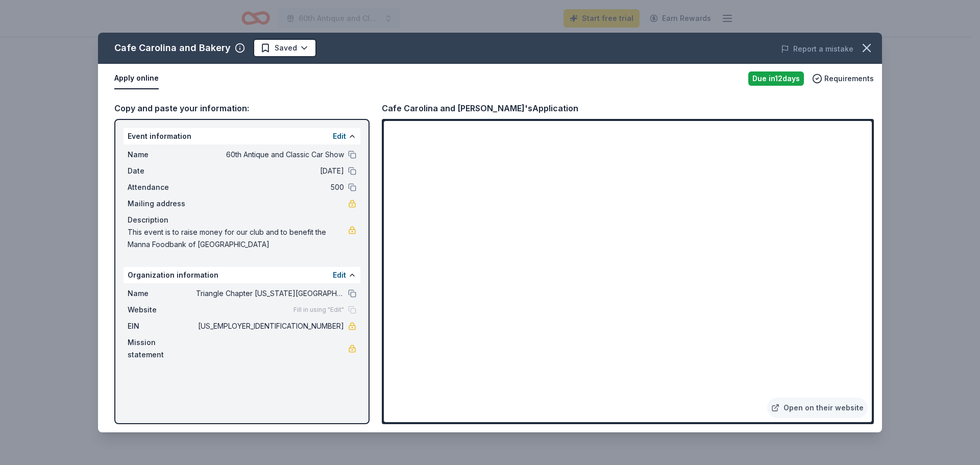  Describe the element at coordinates (270, 155) in the screenshot. I see `span: 60th Antique and Classic Car Show` at that location.